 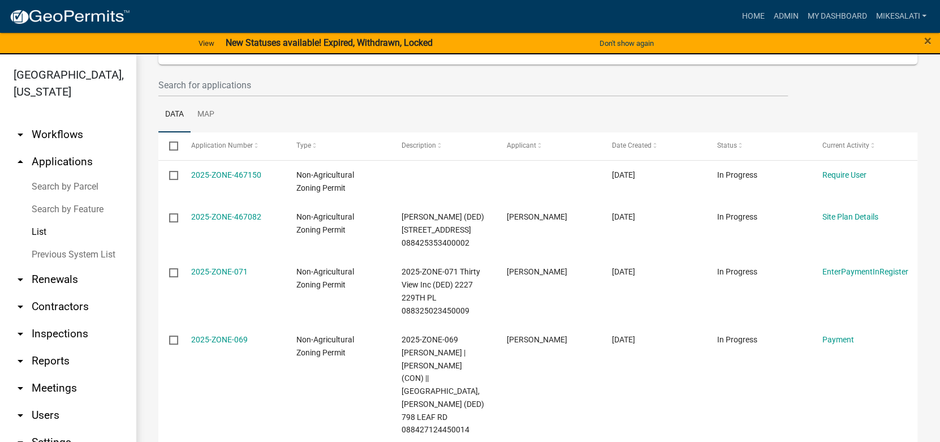 What do you see at coordinates (20, 162) in the screenshot?
I see `i: arrow_drop_up` at bounding box center [20, 162].